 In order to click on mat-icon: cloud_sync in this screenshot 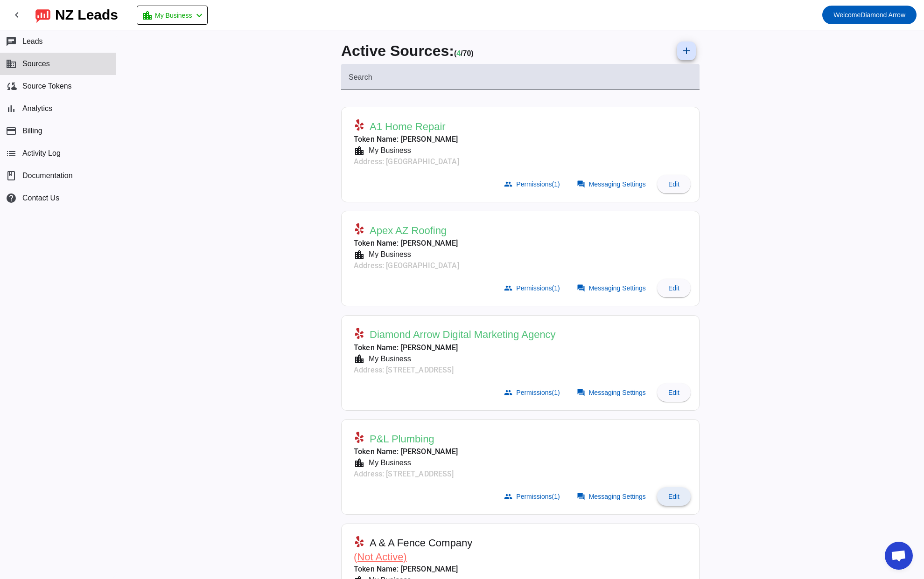, I will do `click(11, 86)`.